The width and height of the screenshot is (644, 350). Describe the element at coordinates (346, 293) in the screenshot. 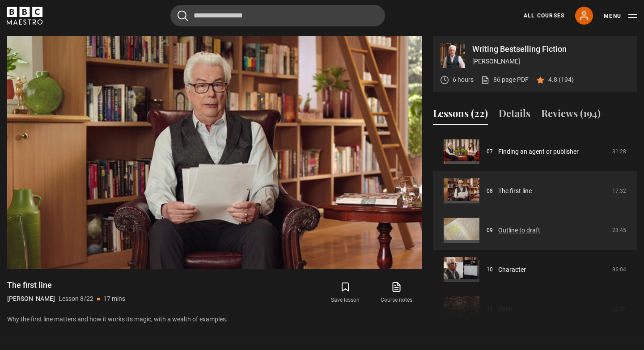

I see `button: Save lesson` at that location.